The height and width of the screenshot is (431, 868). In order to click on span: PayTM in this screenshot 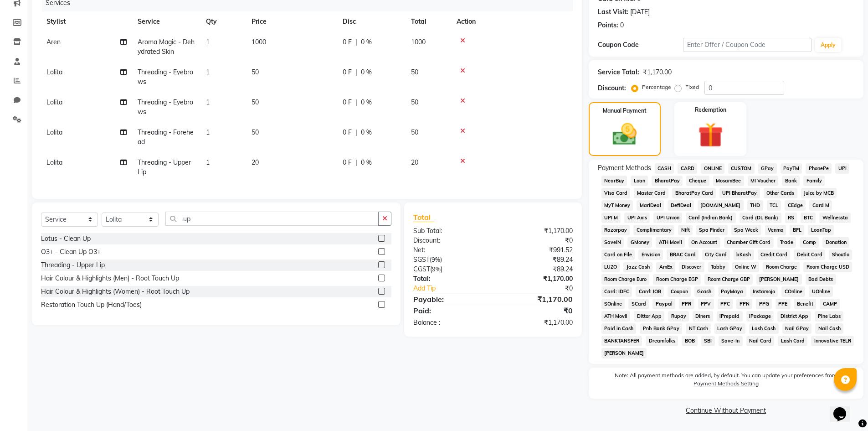, I will do `click(792, 168)`.